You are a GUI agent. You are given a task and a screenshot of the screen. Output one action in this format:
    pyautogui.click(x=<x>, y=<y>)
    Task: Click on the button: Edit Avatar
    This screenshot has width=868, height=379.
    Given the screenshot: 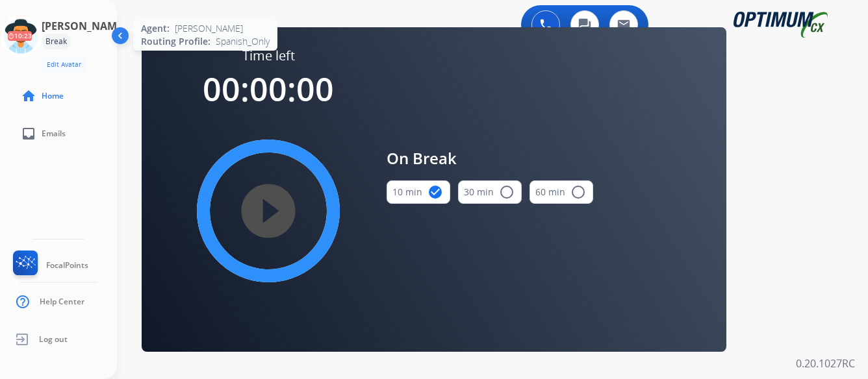 What is the action you would take?
    pyautogui.click(x=64, y=64)
    